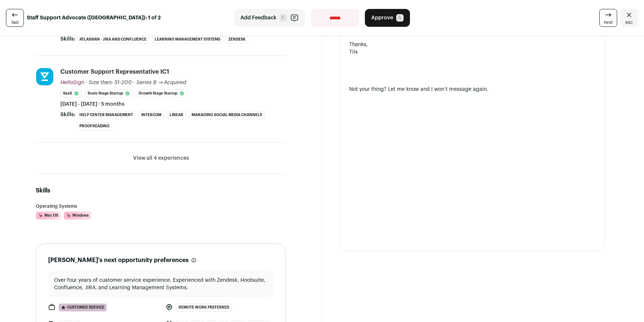 This screenshot has height=322, width=644. Describe the element at coordinates (115, 72) in the screenshot. I see `div: Customer Support Representative IC1` at that location.